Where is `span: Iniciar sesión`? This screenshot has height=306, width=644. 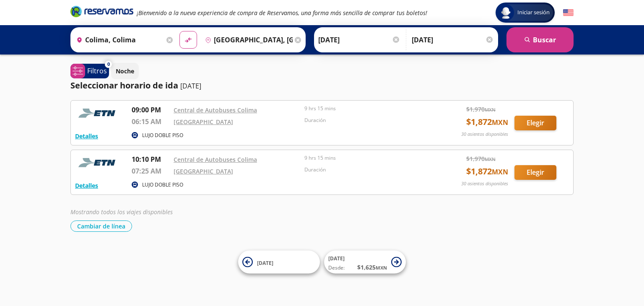
span: Iniciar sesión is located at coordinates (533, 13).